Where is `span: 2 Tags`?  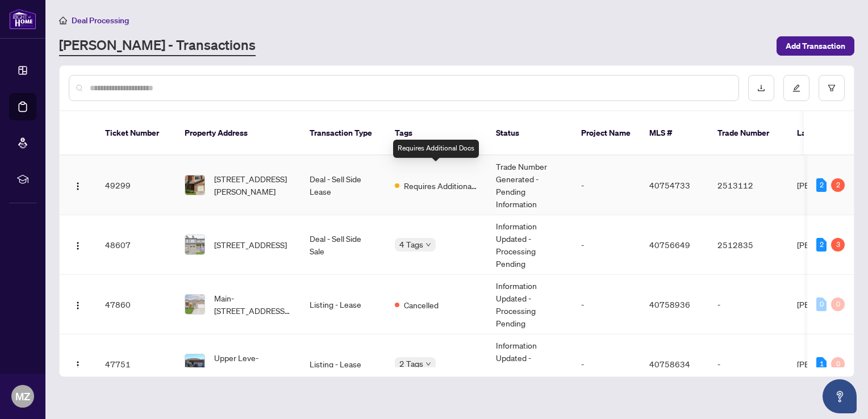
span: 2 Tags is located at coordinates (411, 363).